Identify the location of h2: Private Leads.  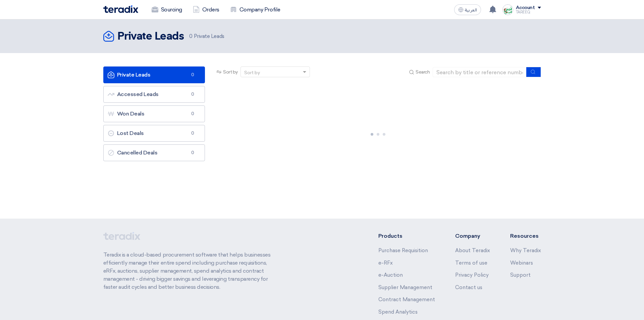
(150, 36).